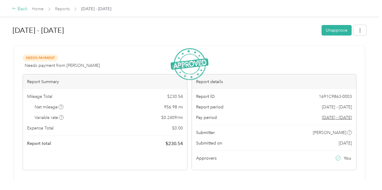 The height and width of the screenshot is (190, 382). What do you see at coordinates (105, 81) in the screenshot?
I see `div: Report Summary` at bounding box center [105, 81].